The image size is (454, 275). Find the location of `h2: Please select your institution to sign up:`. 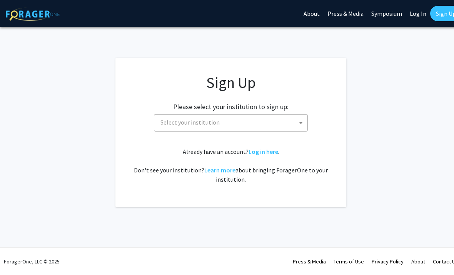

h2: Please select your institution to sign up: is located at coordinates (231, 107).